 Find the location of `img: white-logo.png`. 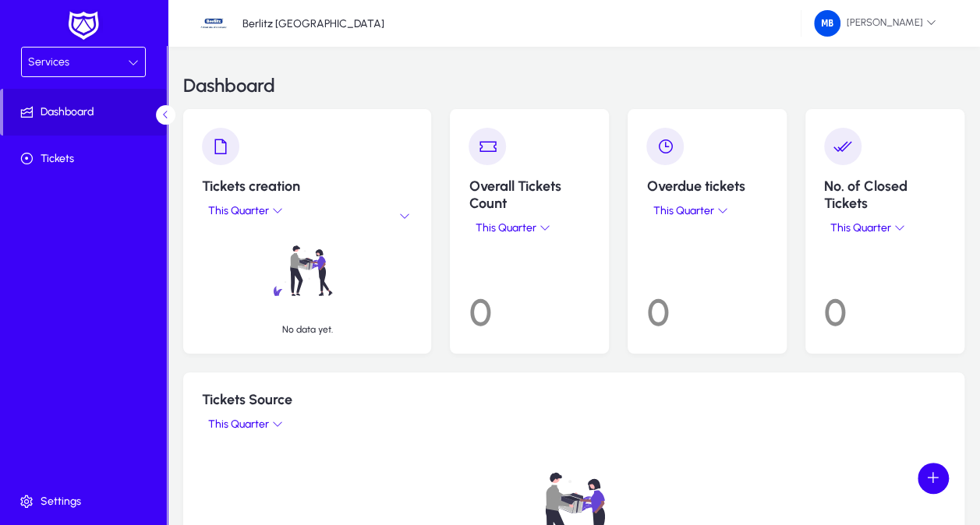

img: white-logo.png is located at coordinates (83, 26).